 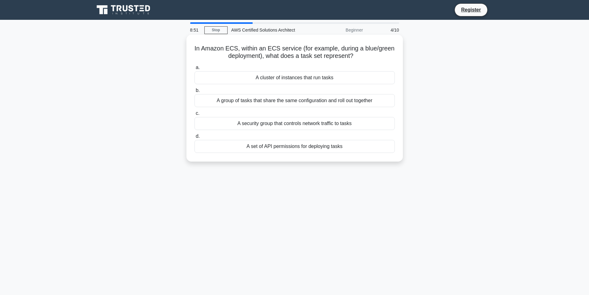 I want to click on div: A group of tasks that share the same configuration and roll out together, so click(x=295, y=100).